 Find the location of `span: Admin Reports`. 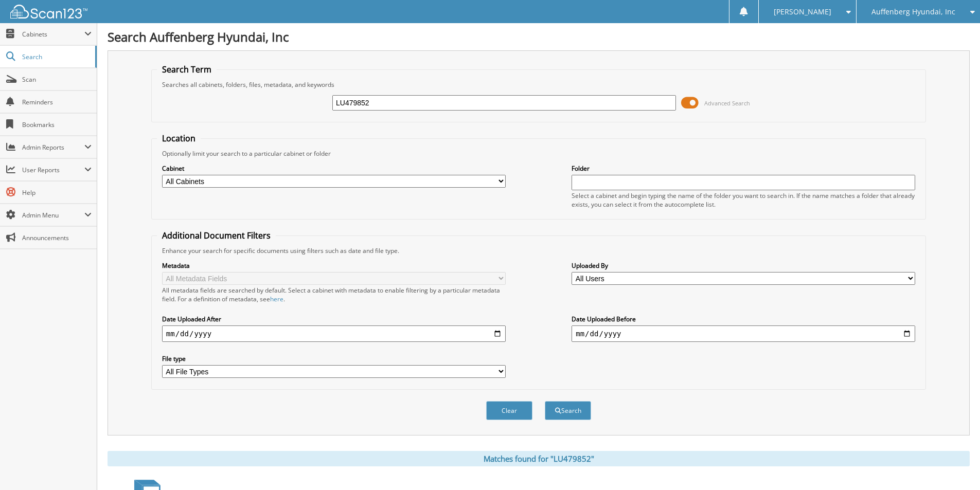

span: Admin Reports is located at coordinates (53, 147).